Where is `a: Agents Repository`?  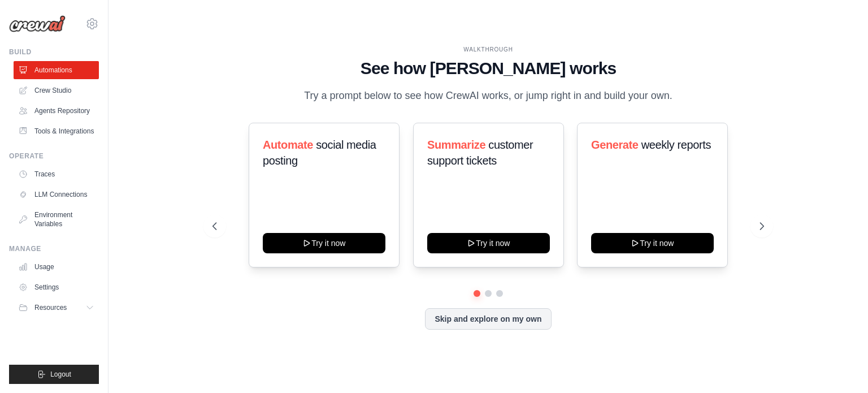 a: Agents Repository is located at coordinates (56, 111).